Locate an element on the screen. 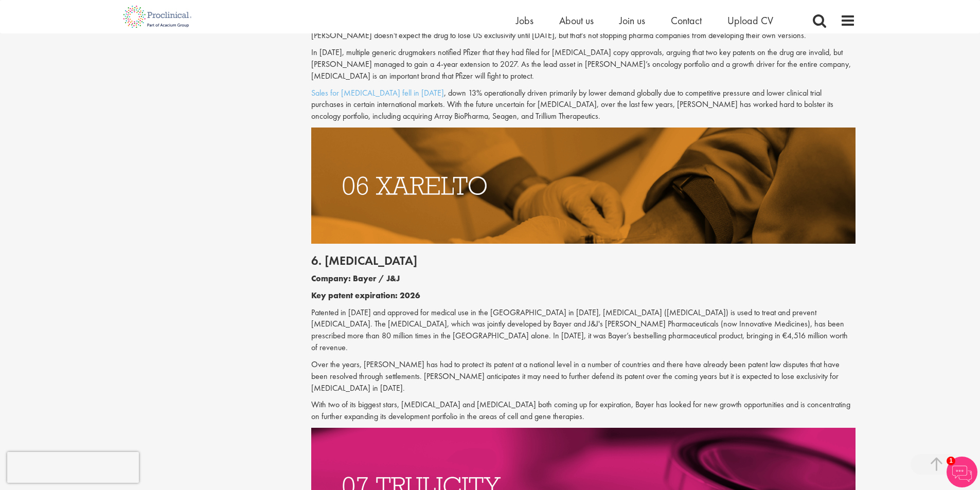 This screenshot has width=980, height=490. span: About us is located at coordinates (576, 21).